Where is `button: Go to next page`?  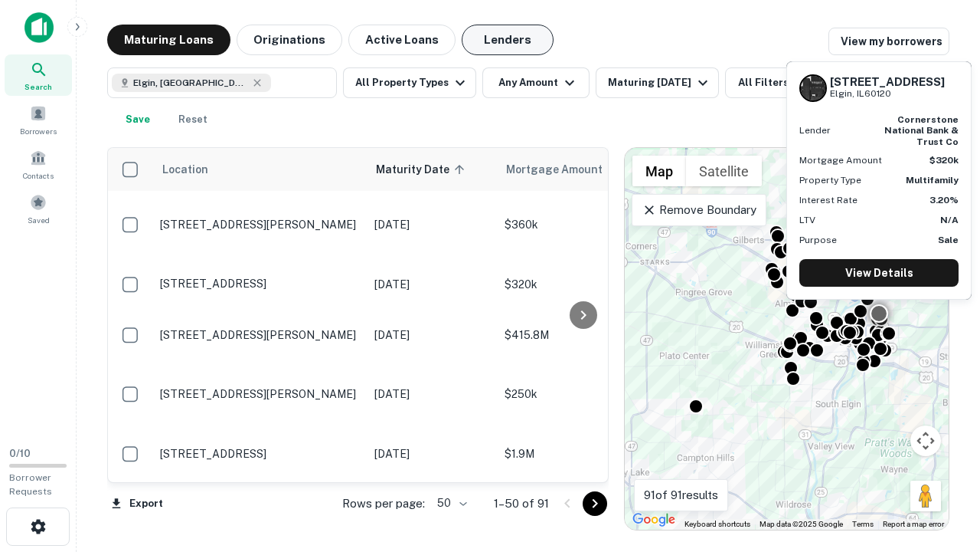
button: Go to next page is located at coordinates (595, 504).